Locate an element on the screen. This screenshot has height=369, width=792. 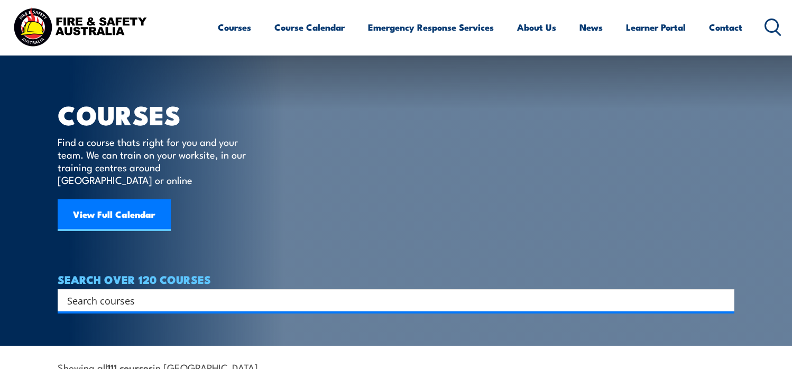
h4: SEARCH OVER 120 COURSES is located at coordinates (396, 279).